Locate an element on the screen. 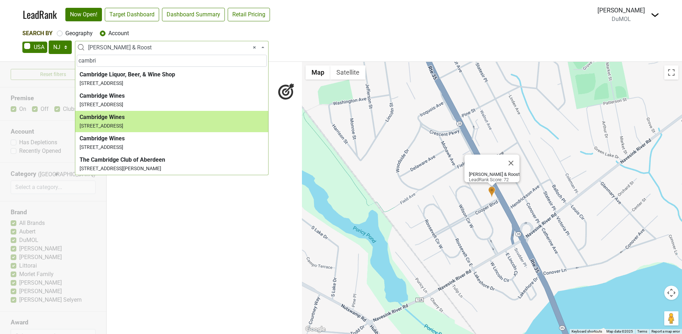  a: Terms (opens in new tab) is located at coordinates (643, 331).